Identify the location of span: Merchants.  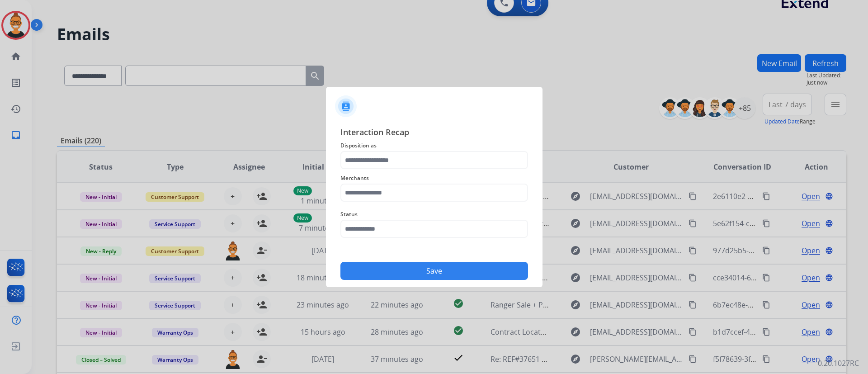
(434, 178).